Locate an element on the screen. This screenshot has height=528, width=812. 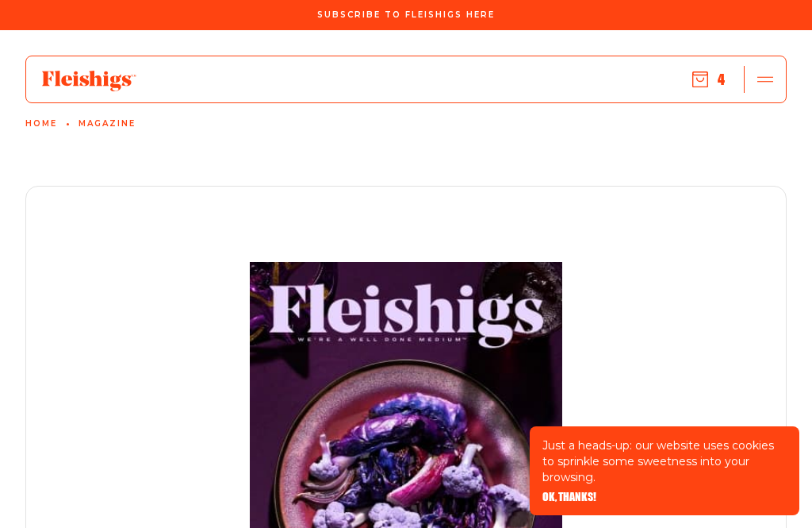
span: OK, THANKS! is located at coordinates (569, 497).